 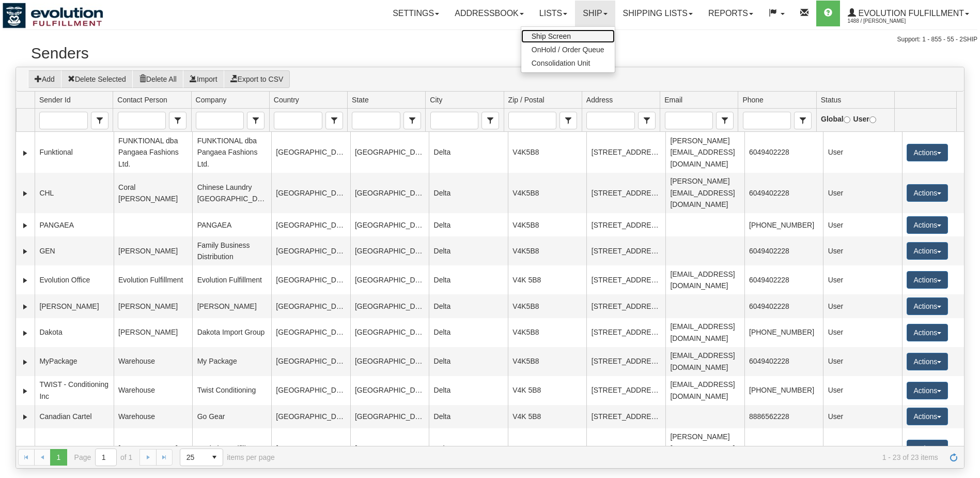 I want to click on a: Refresh, so click(x=954, y=457).